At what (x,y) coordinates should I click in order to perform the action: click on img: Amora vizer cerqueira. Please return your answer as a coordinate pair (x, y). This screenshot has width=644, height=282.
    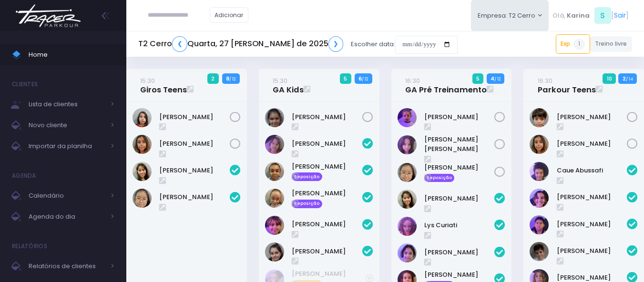
    Looking at the image, I should click on (274, 144).